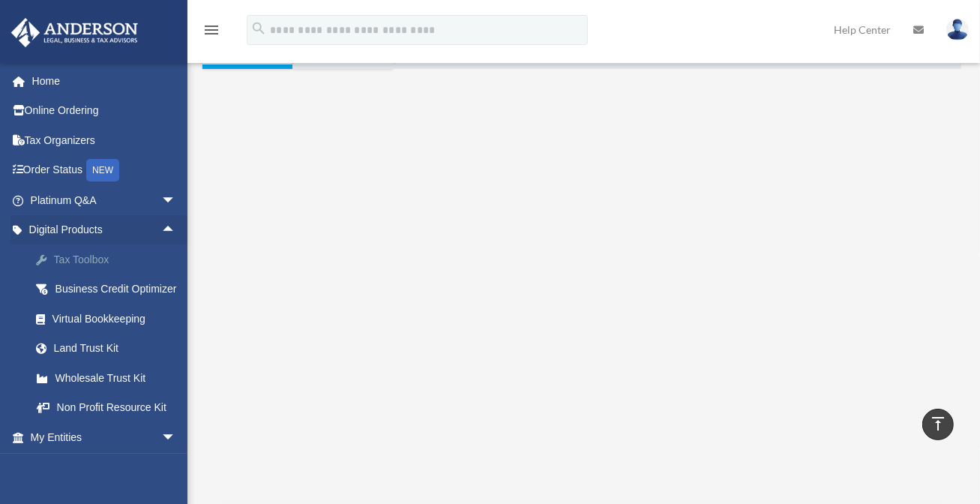 This screenshot has height=504, width=980. What do you see at coordinates (958, 29) in the screenshot?
I see `img: User Pic` at bounding box center [958, 29].